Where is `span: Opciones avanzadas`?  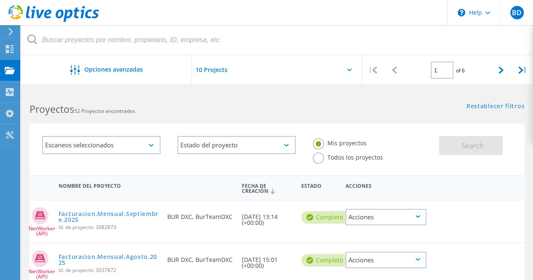 span: Opciones avanzadas is located at coordinates (113, 70).